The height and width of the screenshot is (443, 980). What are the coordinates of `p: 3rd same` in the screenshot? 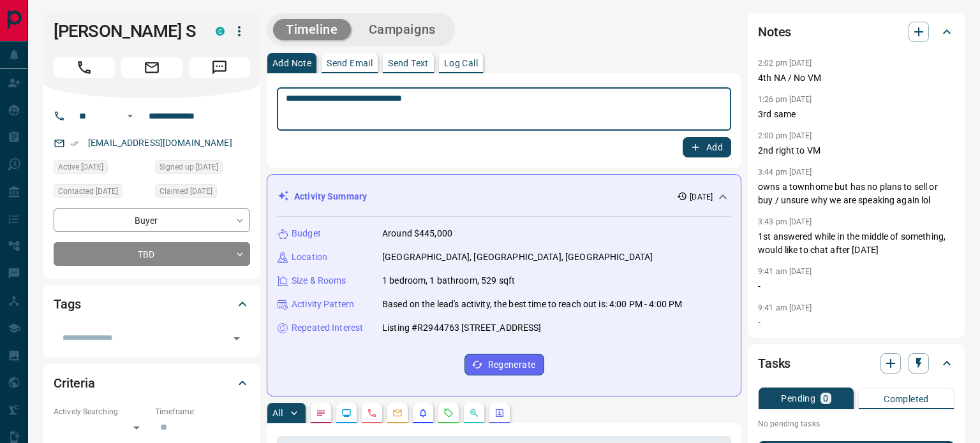 It's located at (857, 114).